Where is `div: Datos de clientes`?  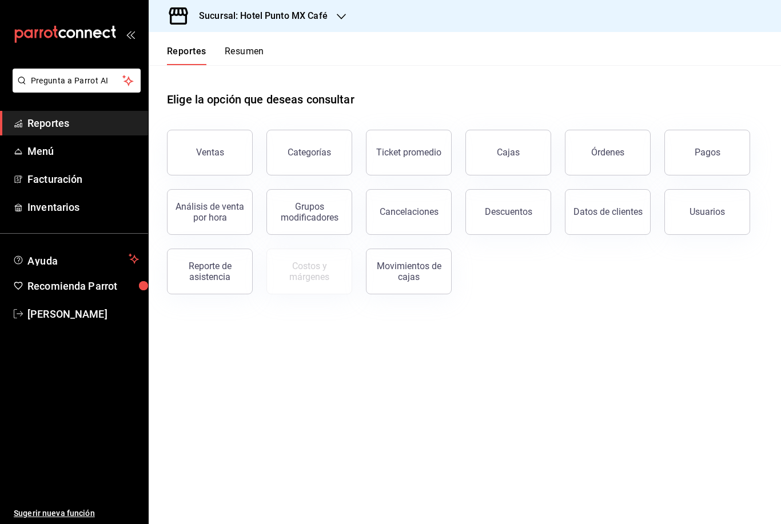 div: Datos de clientes is located at coordinates (608, 212).